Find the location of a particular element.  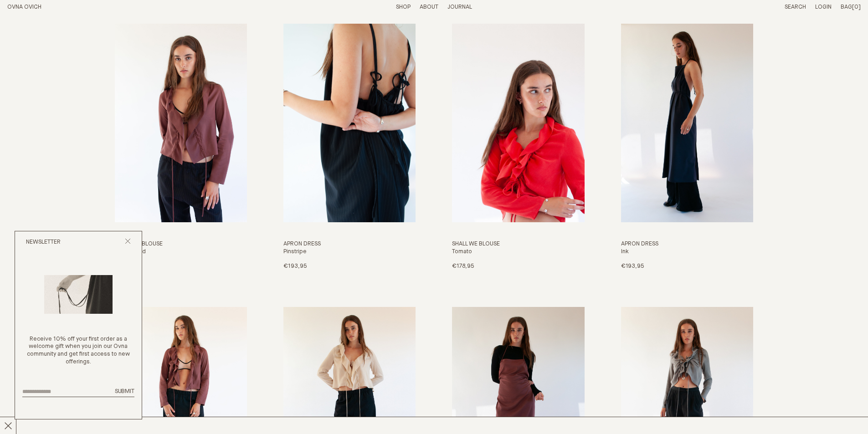

p: Receive 10% off your first order as a welcome gift when you join our Ovna community and get first... is located at coordinates (78, 351).